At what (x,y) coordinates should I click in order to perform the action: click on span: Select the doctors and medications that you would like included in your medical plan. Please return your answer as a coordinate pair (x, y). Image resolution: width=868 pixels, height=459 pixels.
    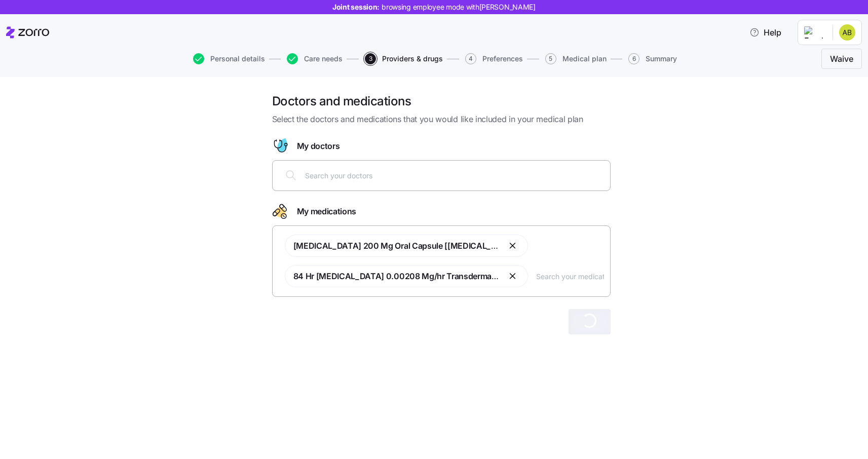
    Looking at the image, I should click on (441, 119).